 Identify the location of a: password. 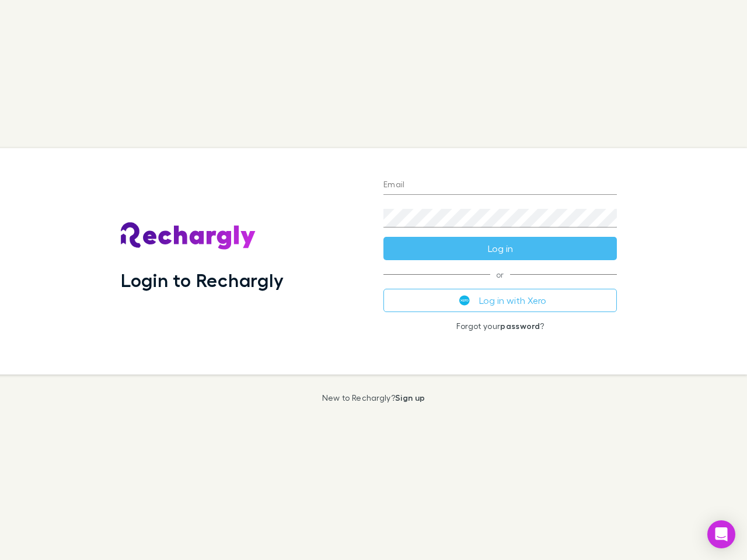
(520, 326).